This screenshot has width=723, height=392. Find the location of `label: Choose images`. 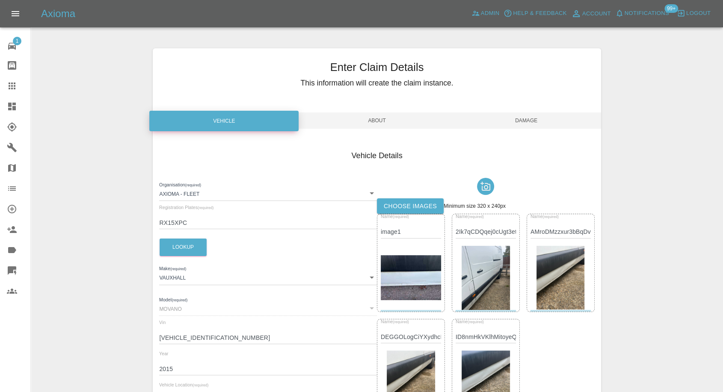

label: Choose images is located at coordinates (410, 206).